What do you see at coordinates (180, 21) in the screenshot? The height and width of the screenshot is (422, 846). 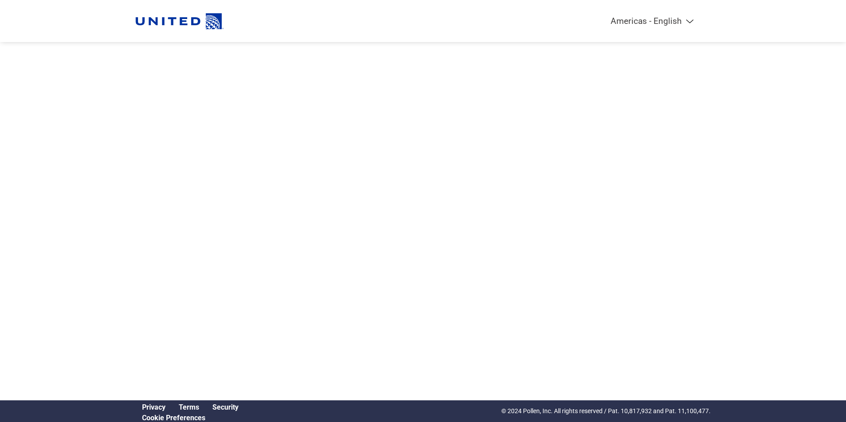 I see `img: United Airlines` at bounding box center [180, 21].